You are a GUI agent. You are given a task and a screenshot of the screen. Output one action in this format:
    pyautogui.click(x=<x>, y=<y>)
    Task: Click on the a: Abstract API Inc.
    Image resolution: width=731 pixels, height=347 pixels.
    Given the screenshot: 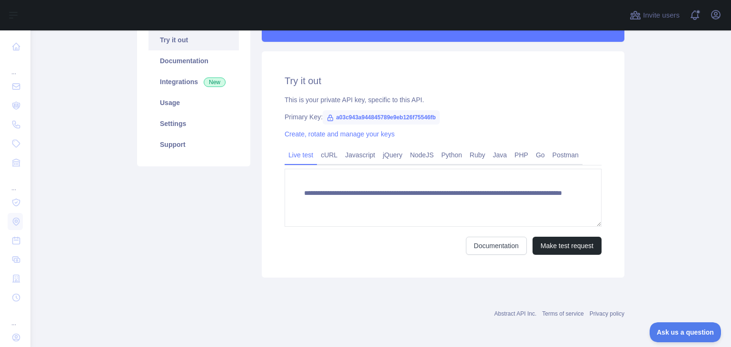 What is the action you would take?
    pyautogui.click(x=515, y=314)
    